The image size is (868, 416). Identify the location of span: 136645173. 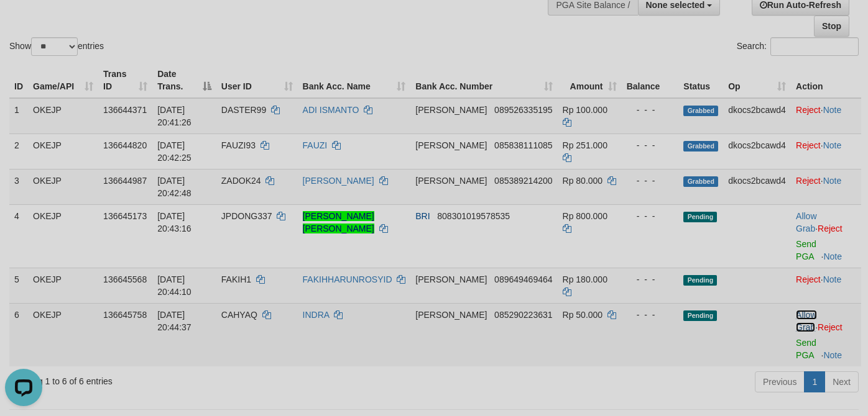
(125, 216).